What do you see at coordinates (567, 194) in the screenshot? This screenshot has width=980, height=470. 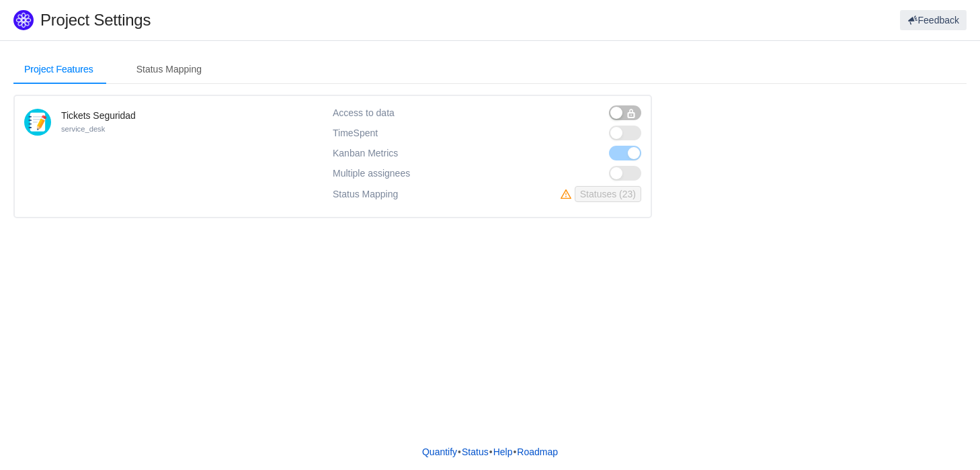 I see `i: icon: warning` at bounding box center [567, 194].